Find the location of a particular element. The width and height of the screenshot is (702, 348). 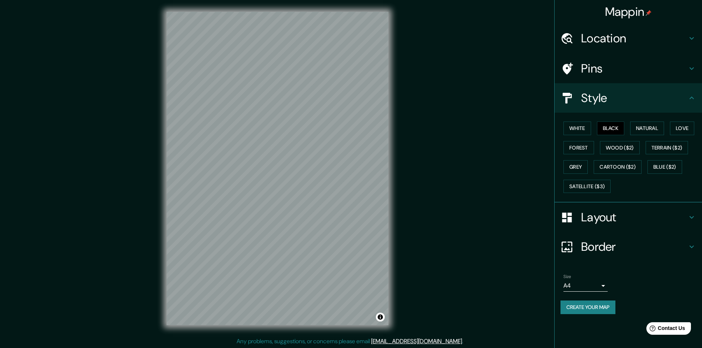

h4: Pins is located at coordinates (634, 69).